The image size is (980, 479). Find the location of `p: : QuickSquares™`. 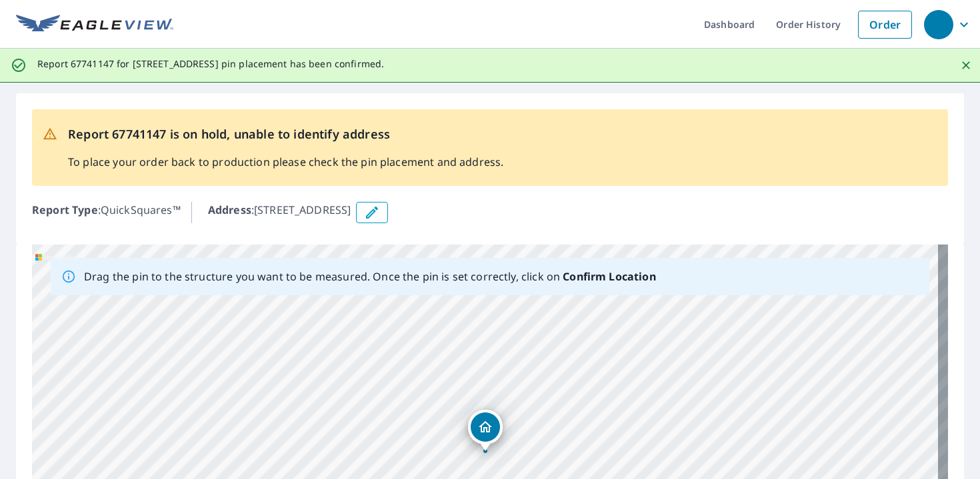

p: : QuickSquares™ is located at coordinates (106, 212).